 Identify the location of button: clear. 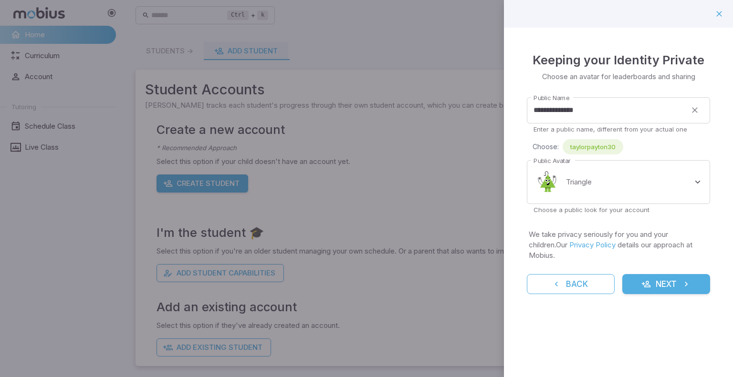
(695, 110).